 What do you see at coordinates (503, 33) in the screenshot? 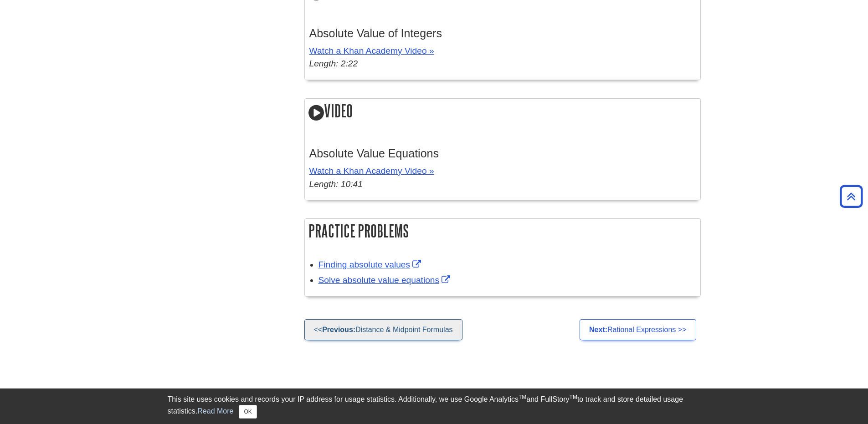
I see `h3: Absolute Value of Integers` at bounding box center [503, 33].